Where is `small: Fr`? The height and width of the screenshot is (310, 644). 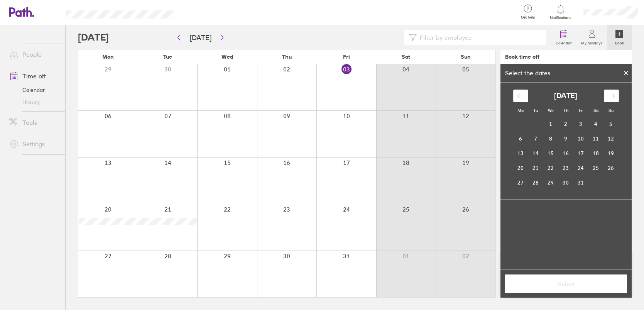
small: Fr is located at coordinates (581, 110).